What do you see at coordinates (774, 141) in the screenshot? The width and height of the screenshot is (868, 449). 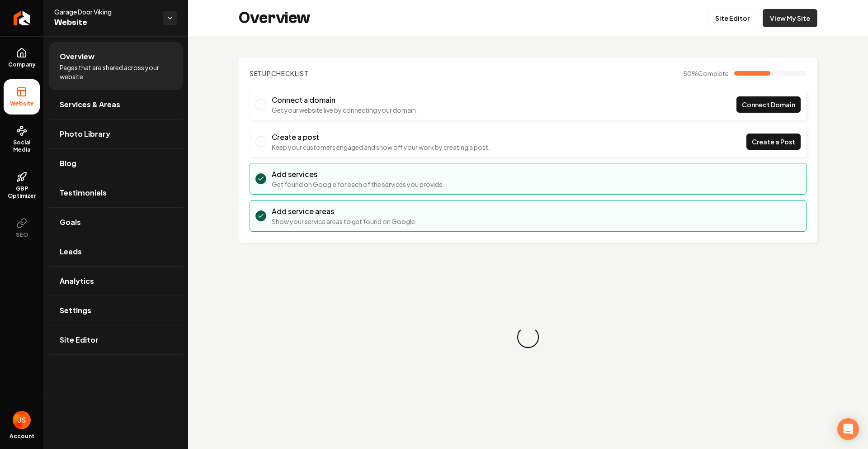 I see `a: Create a Post` at bounding box center [774, 141].